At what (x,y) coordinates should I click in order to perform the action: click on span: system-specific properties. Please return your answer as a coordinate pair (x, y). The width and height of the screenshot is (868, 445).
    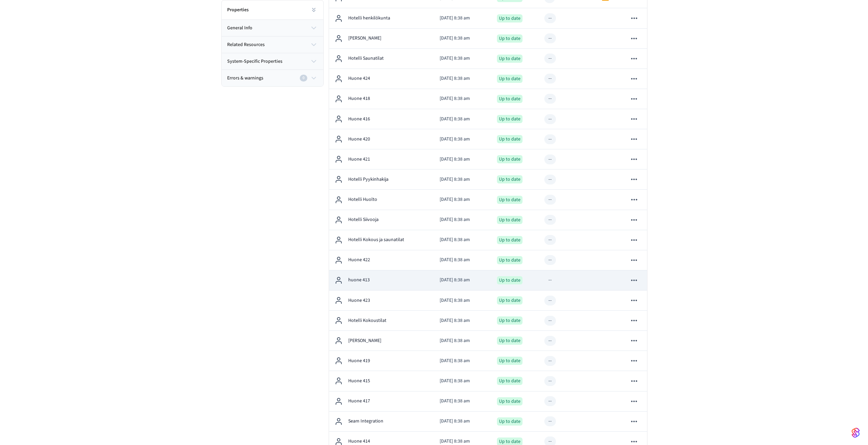
    Looking at the image, I should click on (255, 61).